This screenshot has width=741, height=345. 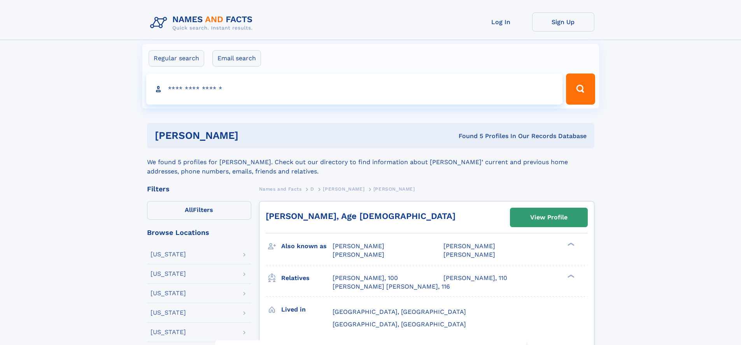 I want to click on div: View Profile, so click(x=549, y=218).